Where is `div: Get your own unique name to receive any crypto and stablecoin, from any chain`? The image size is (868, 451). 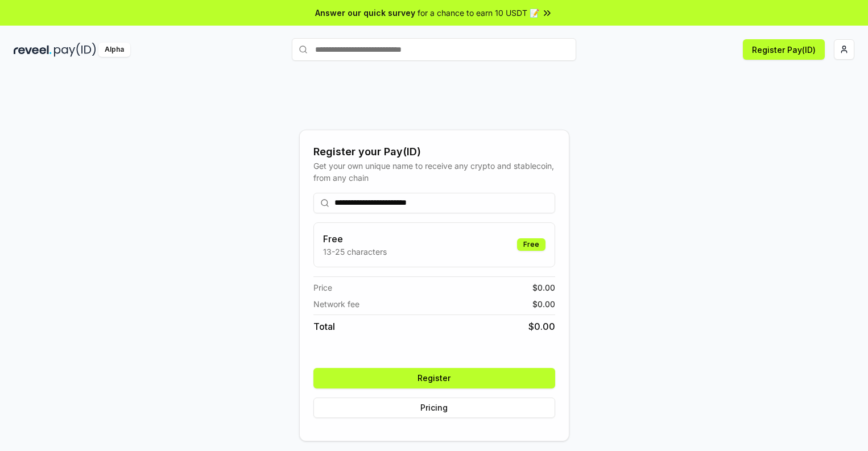 div: Get your own unique name to receive any crypto and stablecoin, from any chain is located at coordinates (434, 172).